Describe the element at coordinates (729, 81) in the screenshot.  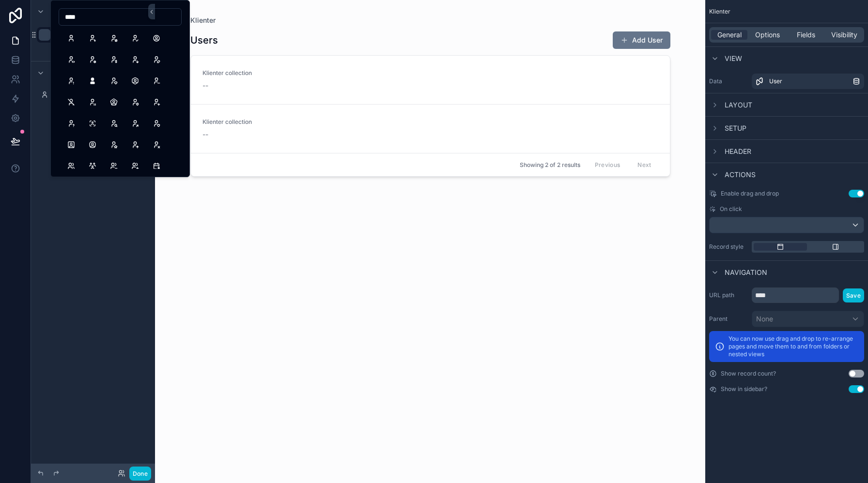
I see `label: Data` at that location.